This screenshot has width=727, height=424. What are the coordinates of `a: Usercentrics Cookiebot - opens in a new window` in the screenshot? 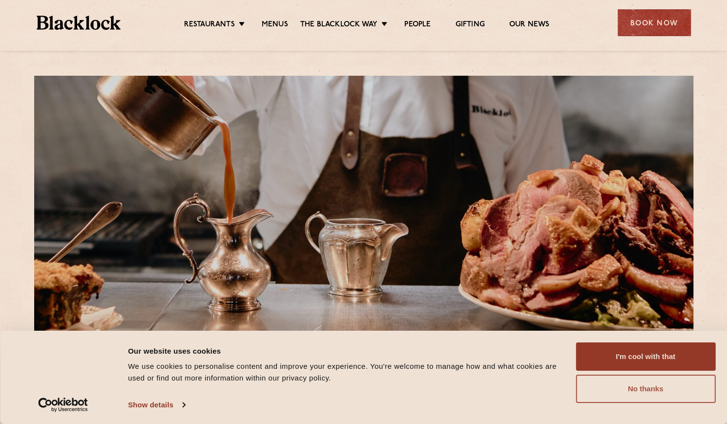 It's located at (63, 405).